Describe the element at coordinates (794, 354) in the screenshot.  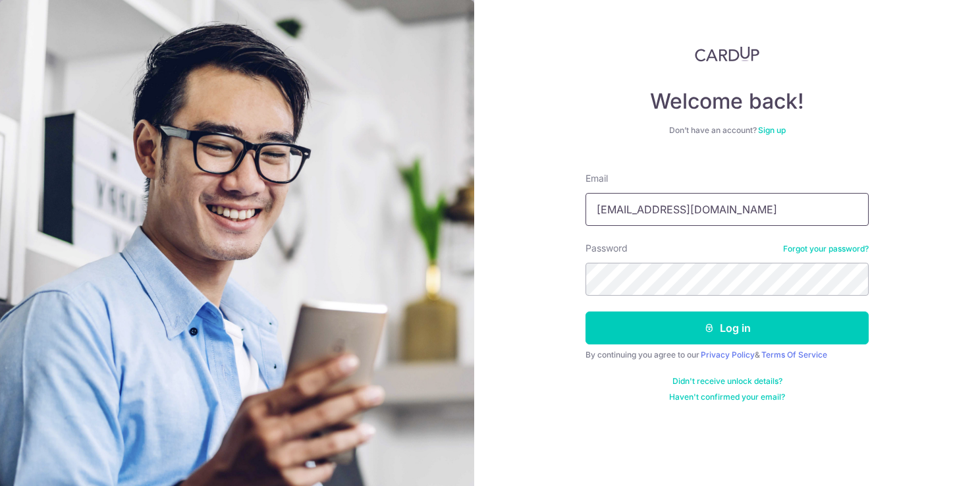
I see `a: Terms Of Service` at that location.